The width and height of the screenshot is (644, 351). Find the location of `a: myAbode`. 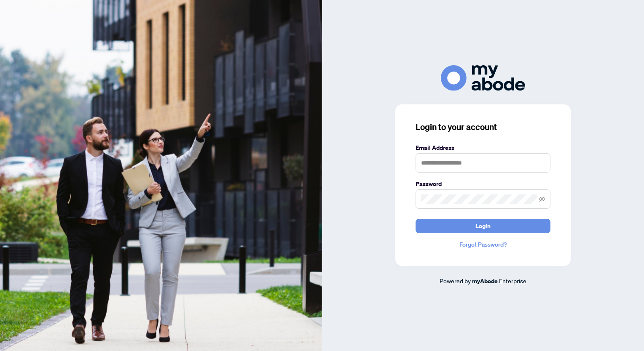

a: myAbode is located at coordinates (484, 281).